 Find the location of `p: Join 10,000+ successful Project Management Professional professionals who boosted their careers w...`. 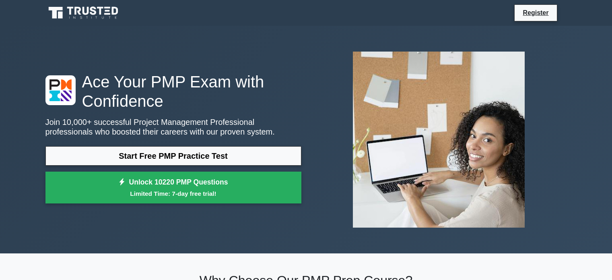

p: Join 10,000+ successful Project Management Professional professionals who boosted their careers w... is located at coordinates (173, 127).